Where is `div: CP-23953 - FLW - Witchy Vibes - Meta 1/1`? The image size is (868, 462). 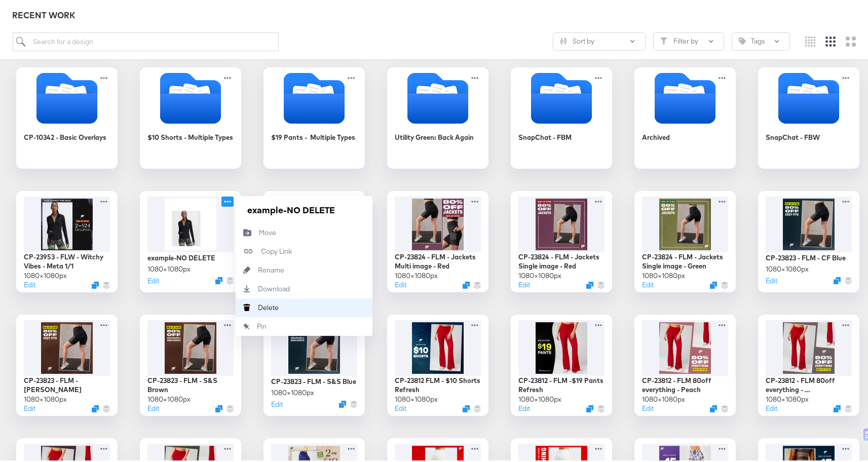
div: CP-23953 - FLW - Witchy Vibes - Meta 1/1 is located at coordinates (67, 259).